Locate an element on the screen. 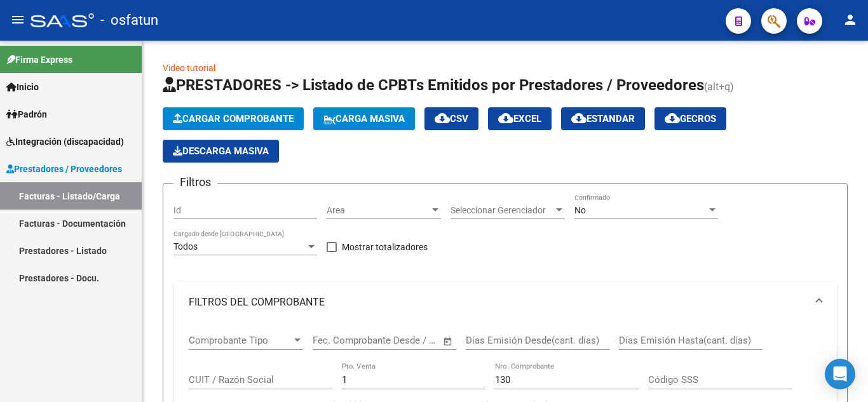 The image size is (868, 402). button: Carga Masiva is located at coordinates (364, 119).